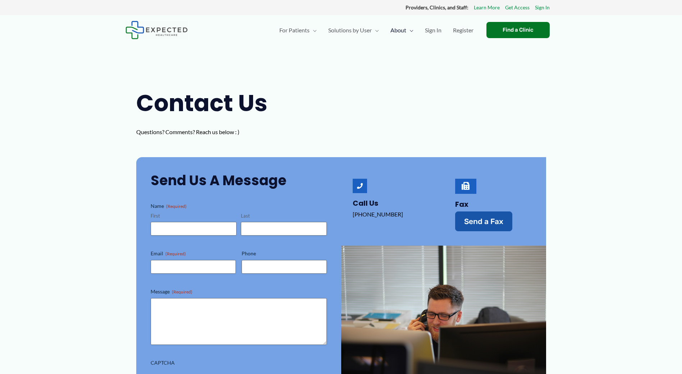  I want to click on legend: Name, so click(169, 206).